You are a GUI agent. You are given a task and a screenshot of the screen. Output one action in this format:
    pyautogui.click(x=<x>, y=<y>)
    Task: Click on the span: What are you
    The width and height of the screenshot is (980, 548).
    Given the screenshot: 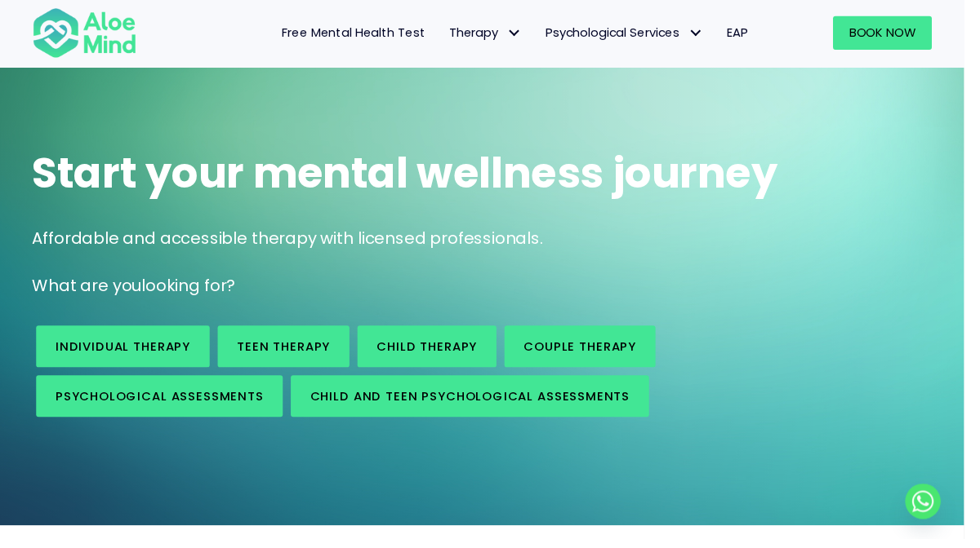 What is the action you would take?
    pyautogui.click(x=88, y=290)
    